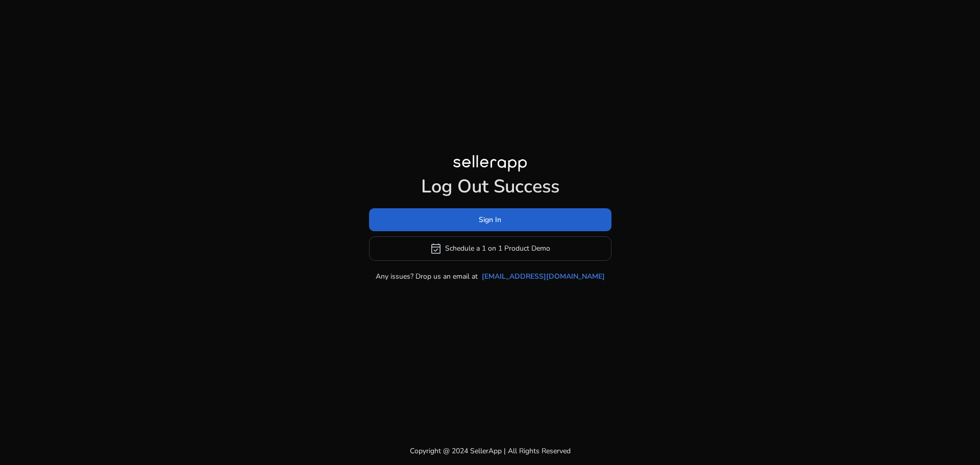 This screenshot has width=980, height=465. What do you see at coordinates (490, 220) in the screenshot?
I see `span: Sign In` at bounding box center [490, 220].